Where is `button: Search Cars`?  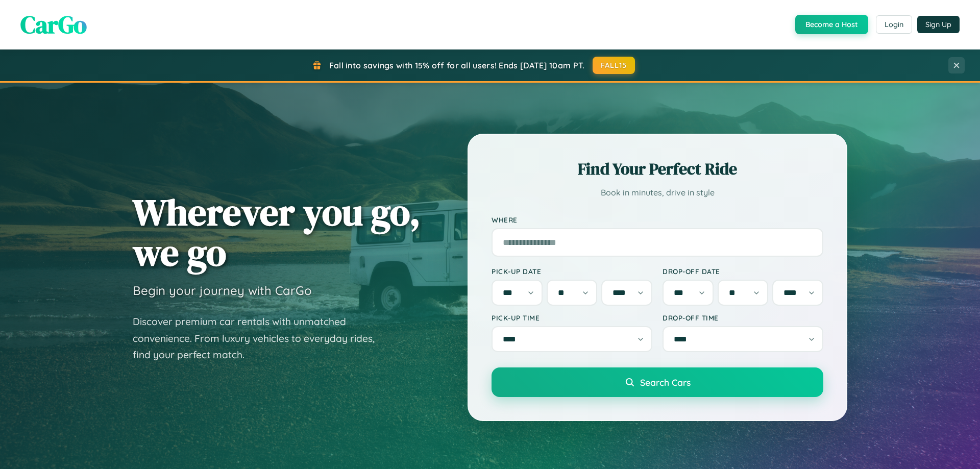
button: Search Cars is located at coordinates (657, 382).